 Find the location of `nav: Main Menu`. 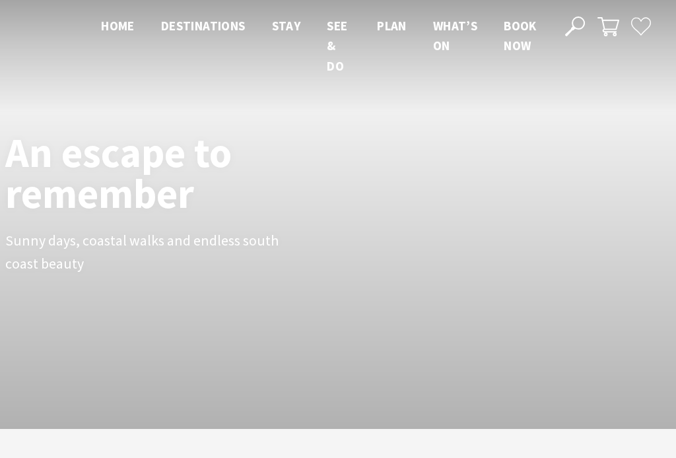

nav: Main Menu is located at coordinates (319, 46).